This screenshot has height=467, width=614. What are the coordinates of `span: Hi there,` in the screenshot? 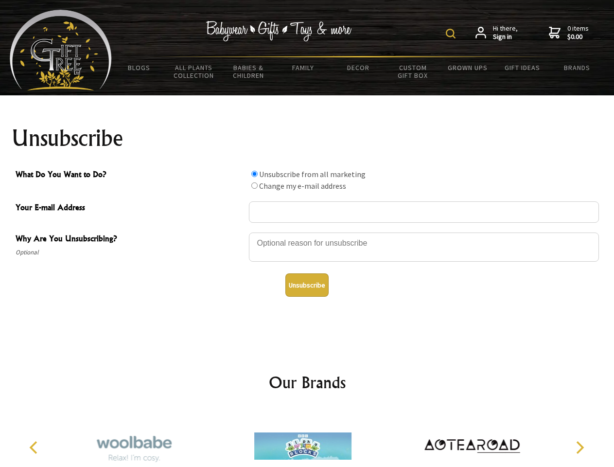 It's located at (506, 33).